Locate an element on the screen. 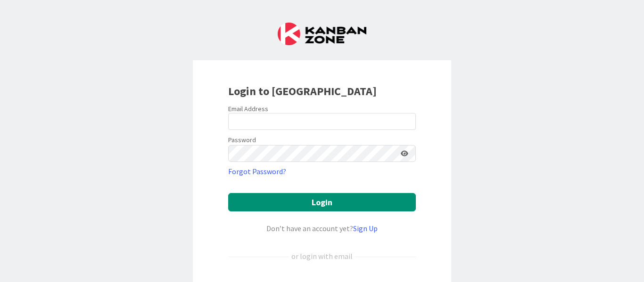 Image resolution: width=644 pixels, height=282 pixels. a: Forgot Password? is located at coordinates (257, 172).